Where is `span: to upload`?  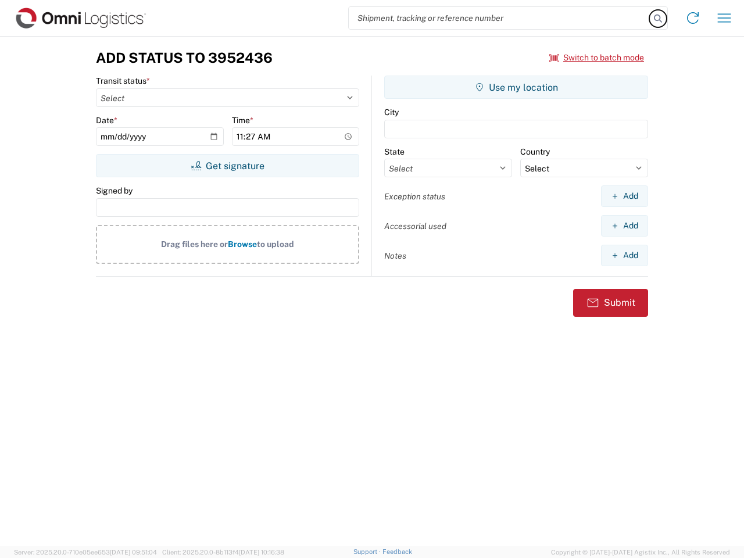
span: to upload is located at coordinates (276, 244).